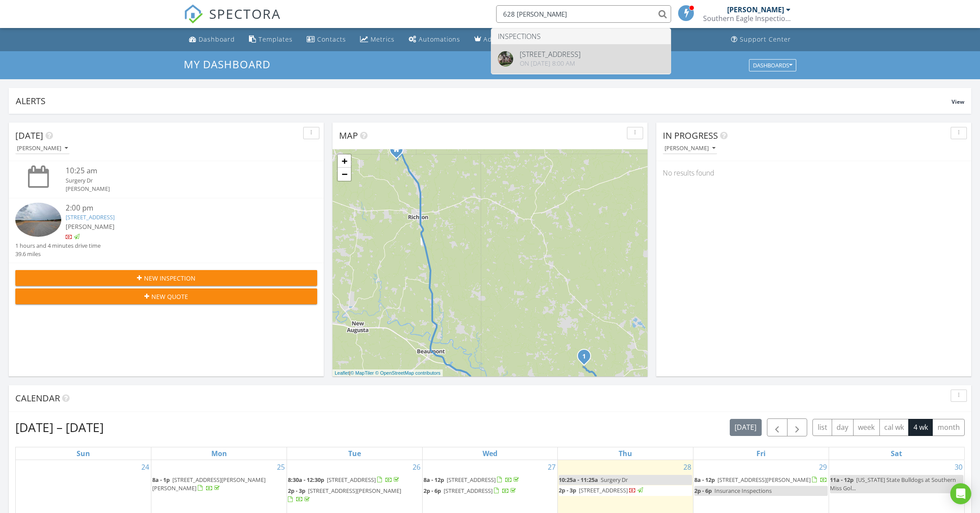 This screenshot has height=513, width=980. I want to click on button: week, so click(866, 428).